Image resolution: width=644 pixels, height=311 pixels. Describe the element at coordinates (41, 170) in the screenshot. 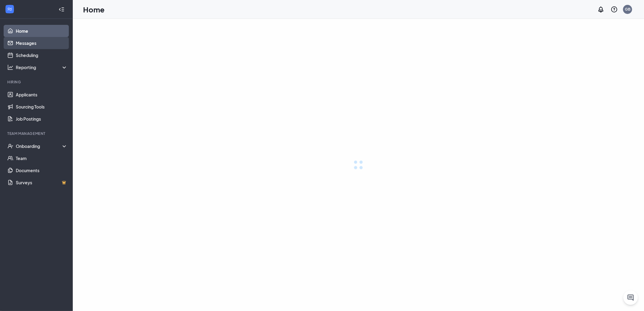

I see `a: Documents` at that location.